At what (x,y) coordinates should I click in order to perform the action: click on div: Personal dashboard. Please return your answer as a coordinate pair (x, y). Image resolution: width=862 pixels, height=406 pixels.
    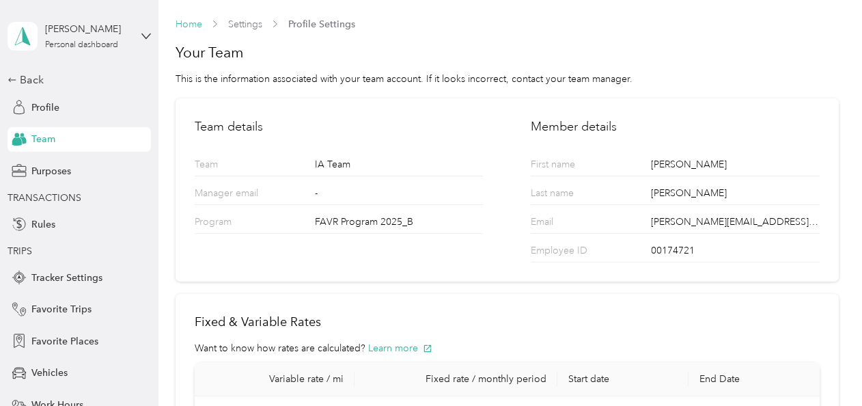
    Looking at the image, I should click on (81, 45).